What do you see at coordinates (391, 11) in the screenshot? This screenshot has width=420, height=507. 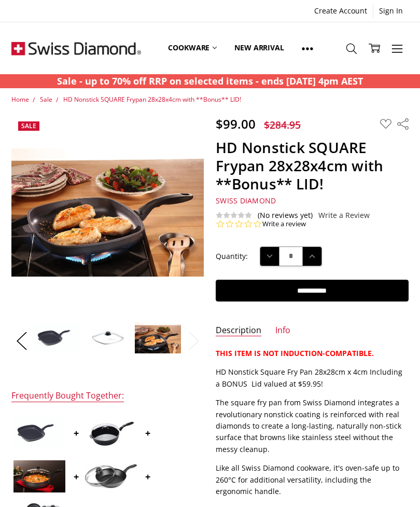 I see `a: Sign In` at bounding box center [391, 11].